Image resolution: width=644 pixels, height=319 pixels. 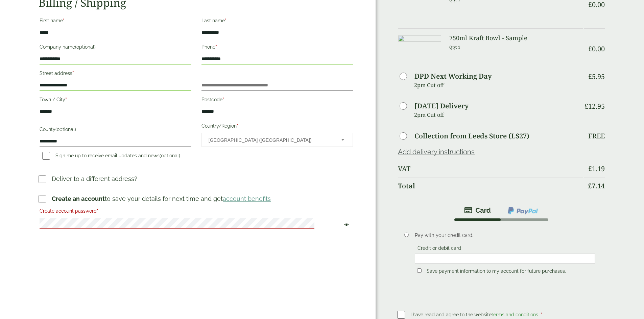 What do you see at coordinates (277, 48) in the screenshot?
I see `label: Phone` at bounding box center [277, 48].